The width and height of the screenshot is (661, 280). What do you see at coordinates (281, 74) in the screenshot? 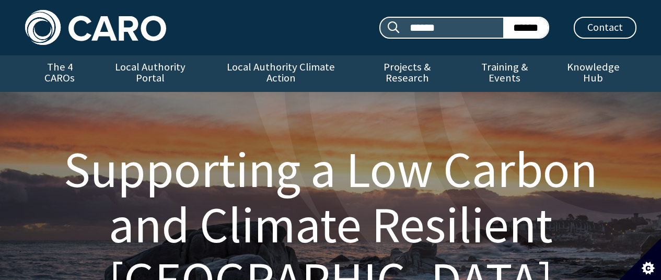
I see `a: Local Authority Climate Action` at bounding box center [281, 74].